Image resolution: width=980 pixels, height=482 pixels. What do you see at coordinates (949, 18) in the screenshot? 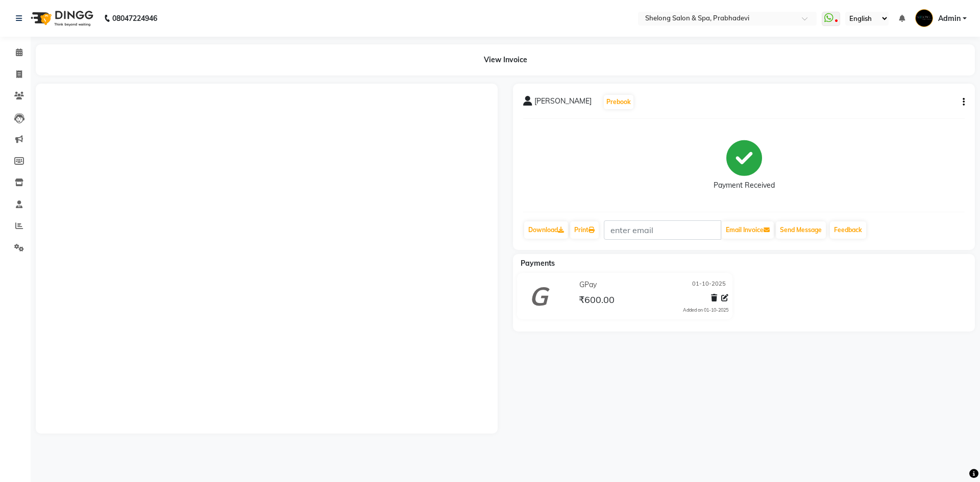
I see `span: Admin` at bounding box center [949, 18].